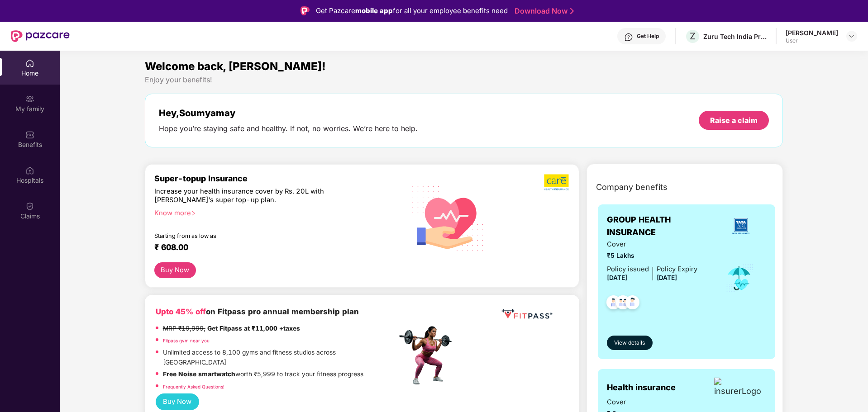 The width and height of the screenshot is (868, 412). What do you see at coordinates (200, 374) in the screenshot?
I see `strong: Free Noise smartwatch` at bounding box center [200, 374].